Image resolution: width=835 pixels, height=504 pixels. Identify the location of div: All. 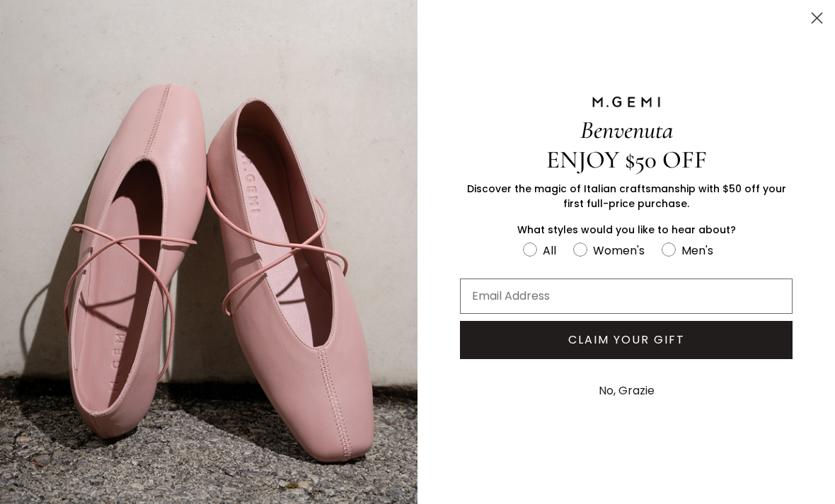
(549, 250).